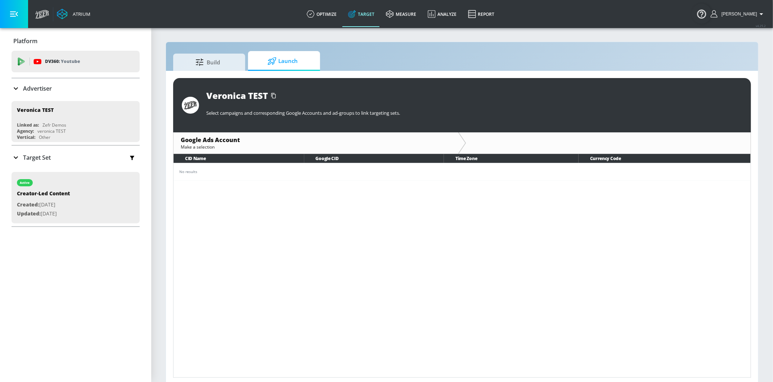 This screenshot has width=773, height=382. What do you see at coordinates (442, 14) in the screenshot?
I see `a: Analyze` at bounding box center [442, 14].